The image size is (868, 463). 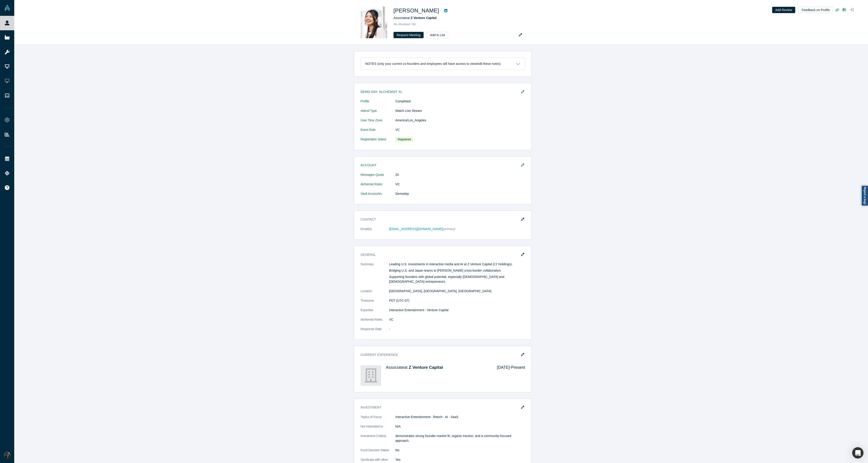 I want to click on span: Interactive Entertainment · fintech · AI · SaaS, so click(x=427, y=417).